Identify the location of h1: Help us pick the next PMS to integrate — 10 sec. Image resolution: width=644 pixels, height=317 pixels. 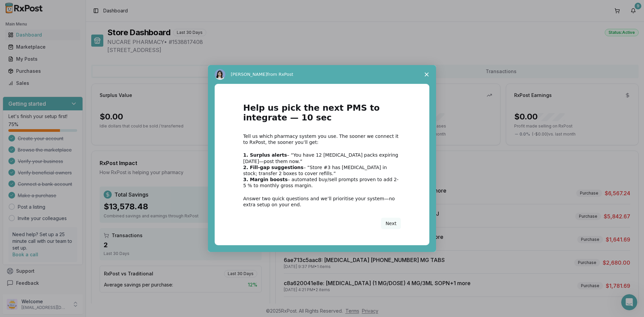
(322, 115).